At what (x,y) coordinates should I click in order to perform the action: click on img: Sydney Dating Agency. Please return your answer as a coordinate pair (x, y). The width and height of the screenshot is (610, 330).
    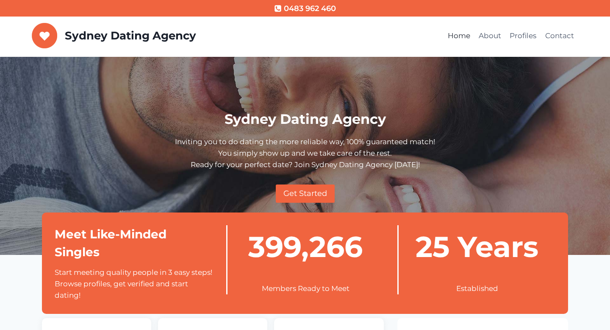
    Looking at the image, I should click on (44, 36).